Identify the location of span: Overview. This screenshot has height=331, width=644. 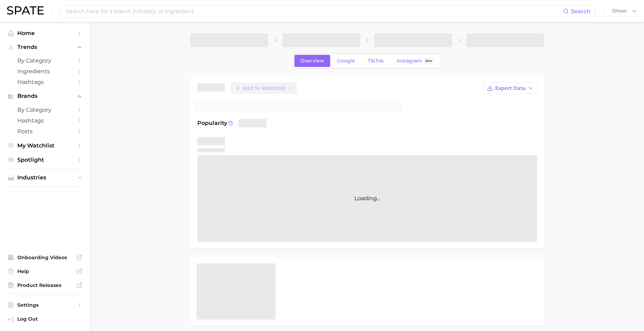
(312, 61).